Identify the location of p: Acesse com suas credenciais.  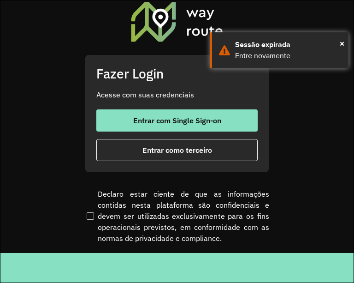
(177, 94).